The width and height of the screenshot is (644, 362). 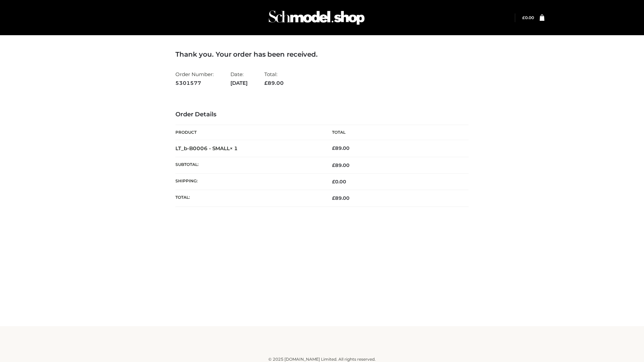 I want to click on strong: 5301577, so click(x=195, y=83).